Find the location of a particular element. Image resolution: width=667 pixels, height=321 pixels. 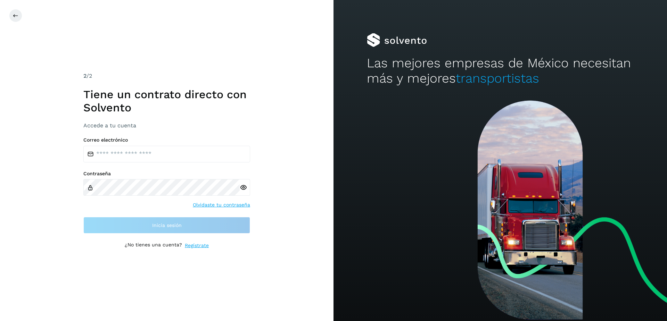

span: Inicia sesión is located at coordinates (167, 225).